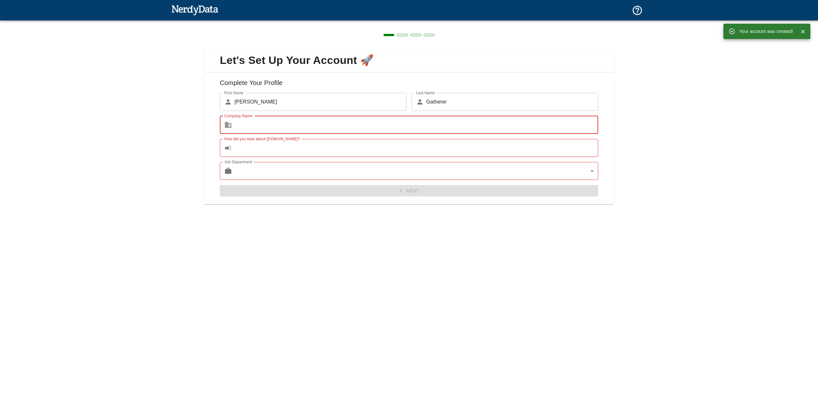 The image size is (818, 417). Describe the element at coordinates (234, 93) in the screenshot. I see `label: First Name` at that location.